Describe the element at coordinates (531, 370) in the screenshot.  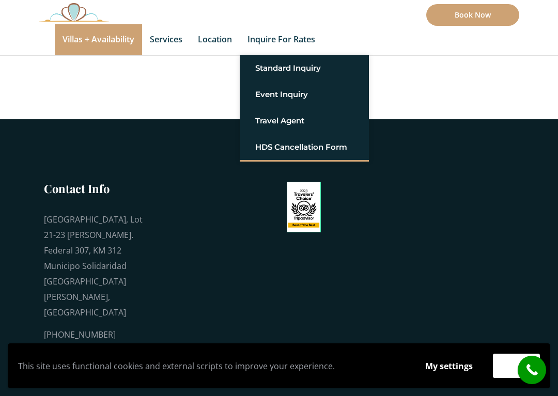
I see `a: call` at that location.